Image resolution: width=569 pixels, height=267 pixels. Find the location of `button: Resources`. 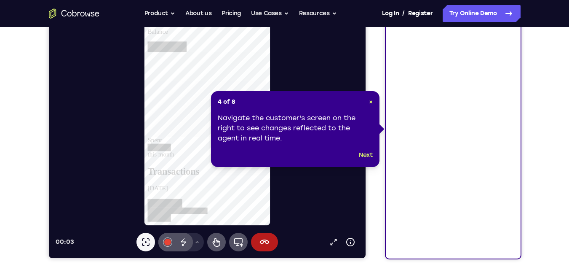

button: Resources is located at coordinates (318, 13).